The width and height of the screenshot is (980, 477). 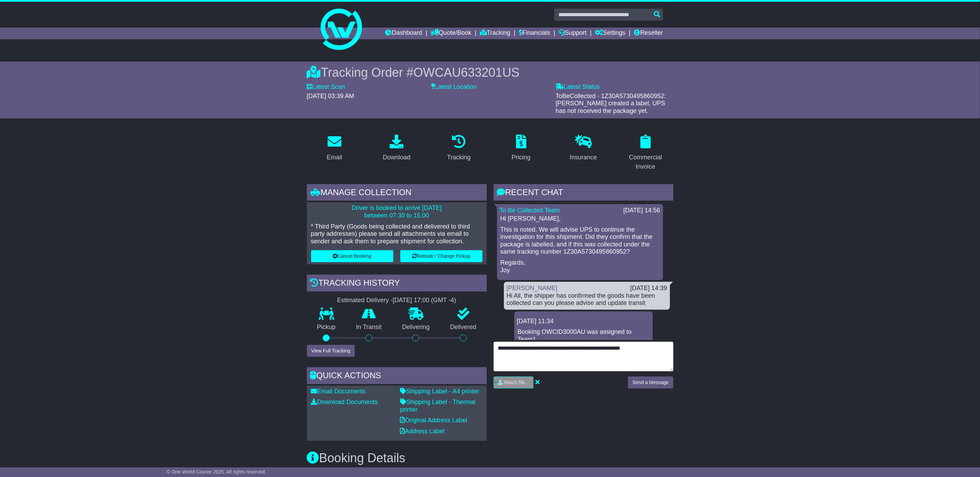 I want to click on label: Latest Scan, so click(x=326, y=87).